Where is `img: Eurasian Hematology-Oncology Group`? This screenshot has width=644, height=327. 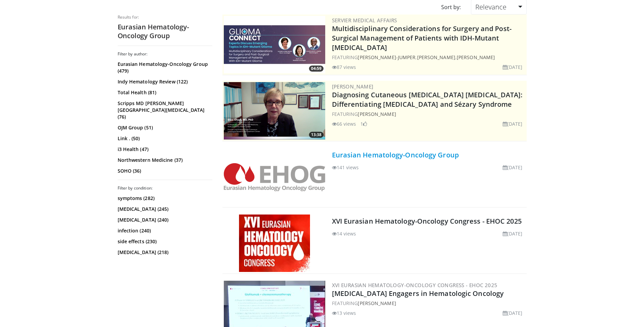 img: Eurasian Hematology-Oncology Group is located at coordinates (274, 177).